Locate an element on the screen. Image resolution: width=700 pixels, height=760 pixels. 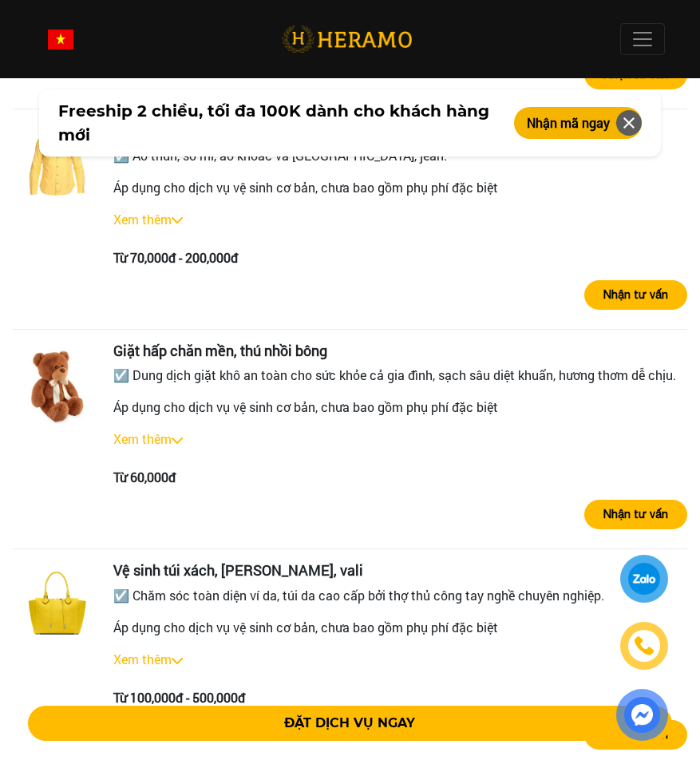
a: phone-icon is located at coordinates (644, 646).